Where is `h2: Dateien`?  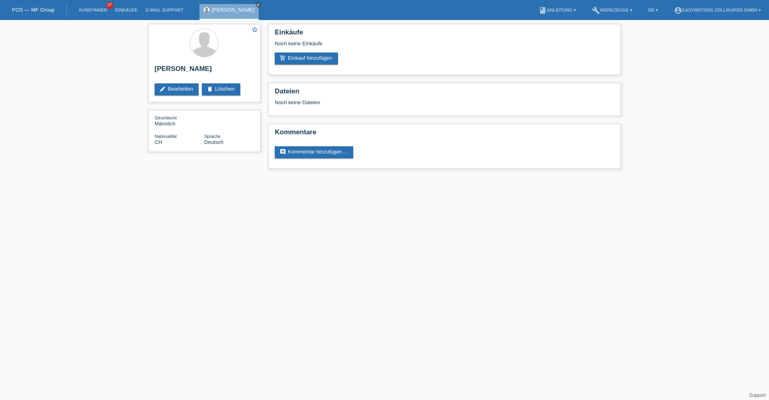
h2: Dateien is located at coordinates (445, 93).